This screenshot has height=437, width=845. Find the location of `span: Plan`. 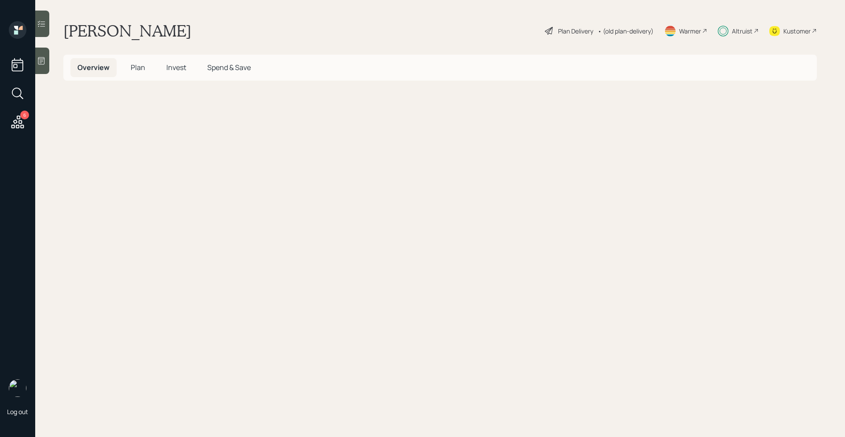

span: Plan is located at coordinates (138, 67).